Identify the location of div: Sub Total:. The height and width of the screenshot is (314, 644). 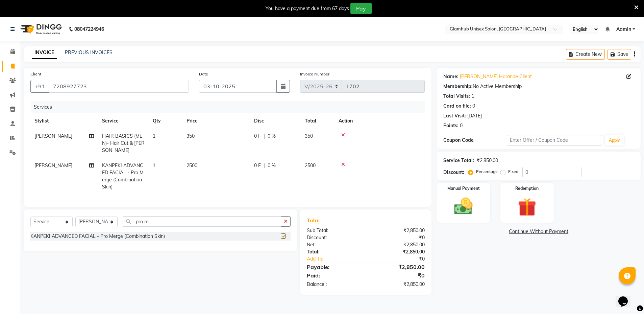
(334, 230).